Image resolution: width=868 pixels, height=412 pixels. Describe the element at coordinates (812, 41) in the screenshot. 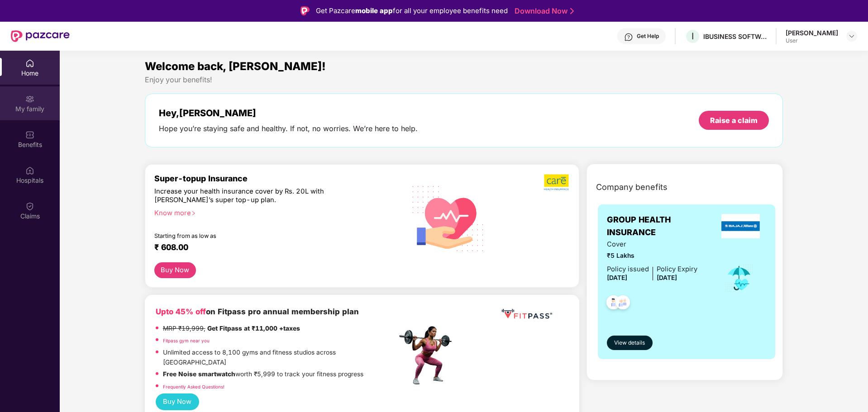

I see `div: User` at that location.